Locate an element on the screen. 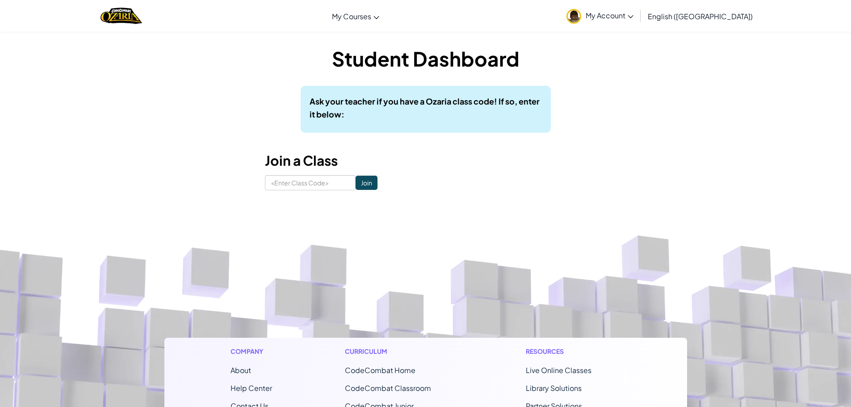  input: Join is located at coordinates (366, 183).